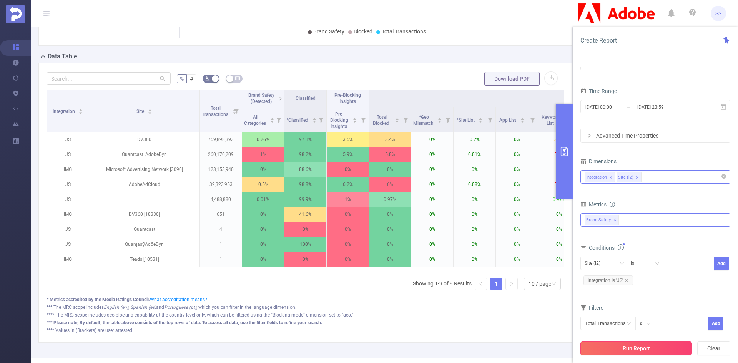 This screenshot has width=738, height=363. Describe the element at coordinates (144, 229) in the screenshot. I see `p: Quantcast` at that location.